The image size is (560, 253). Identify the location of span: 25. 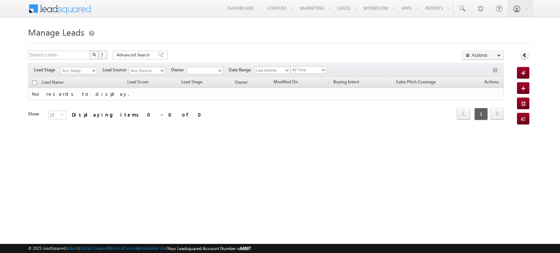
(55, 115).